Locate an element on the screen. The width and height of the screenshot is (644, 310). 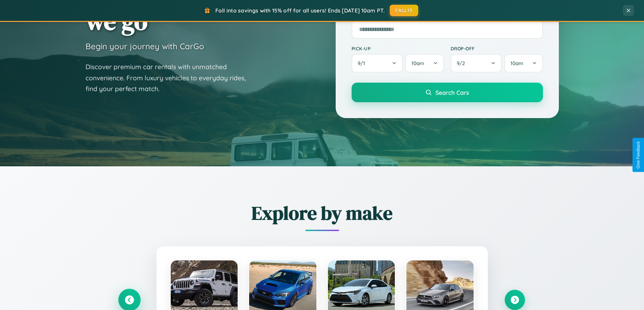
span: Search Cars is located at coordinates (452, 93).